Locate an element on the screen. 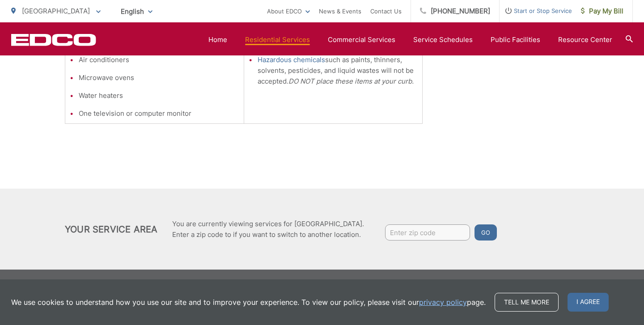 The width and height of the screenshot is (644, 325). a: About EDCO is located at coordinates (288, 11).